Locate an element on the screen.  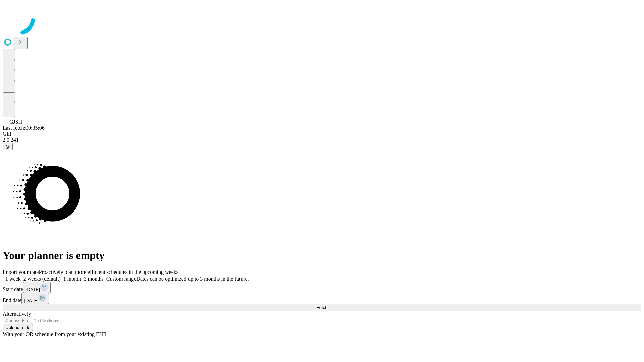
span: Fetch is located at coordinates (321, 307).